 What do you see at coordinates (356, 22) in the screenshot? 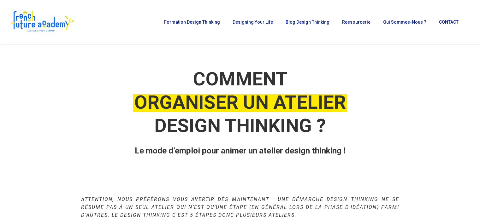
I see `span: Ressourcerie` at bounding box center [356, 22].